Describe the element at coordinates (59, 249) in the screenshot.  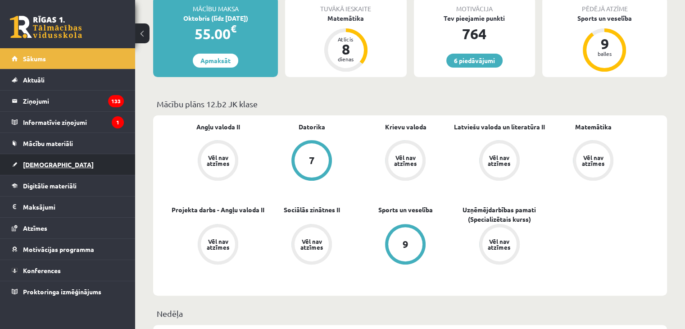
I see `span: Motivācijas programma` at that location.